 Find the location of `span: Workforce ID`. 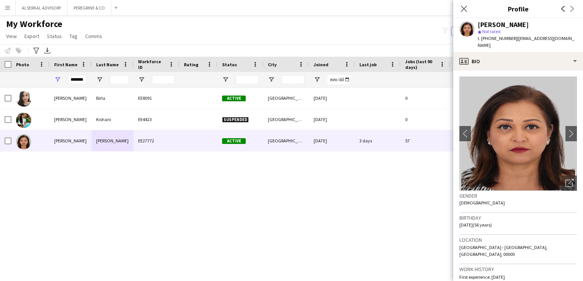

span: Workforce ID is located at coordinates (152, 64).